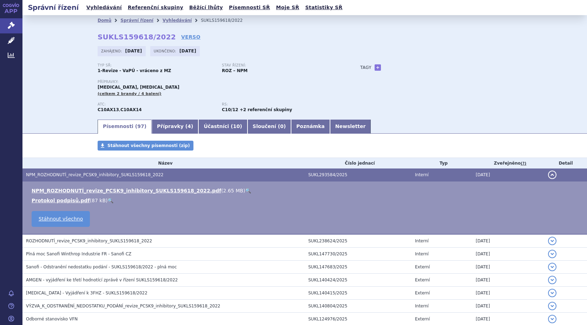 The height and width of the screenshot is (325, 587). I want to click on p: Stav řízení:, so click(281, 65).